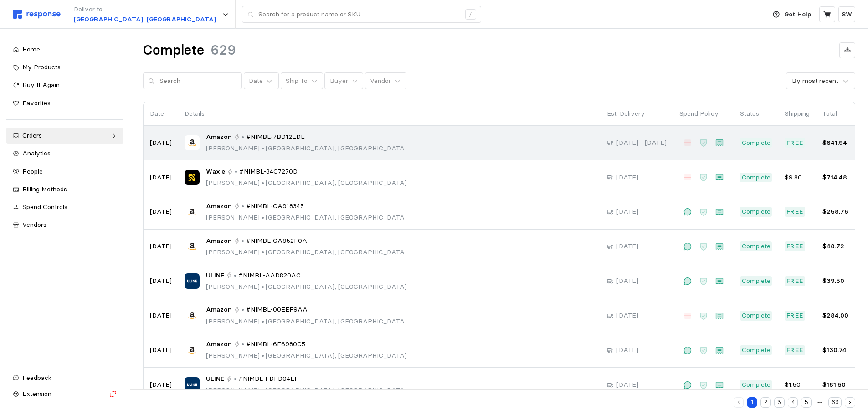  What do you see at coordinates (275, 344) in the screenshot?
I see `span: #NIMBL-6E6980C5` at bounding box center [275, 344].